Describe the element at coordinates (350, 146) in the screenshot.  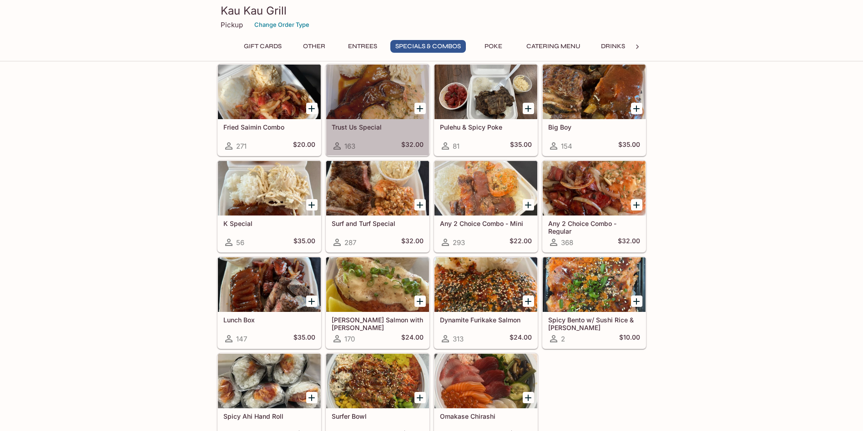
I see `span: 163` at that location.